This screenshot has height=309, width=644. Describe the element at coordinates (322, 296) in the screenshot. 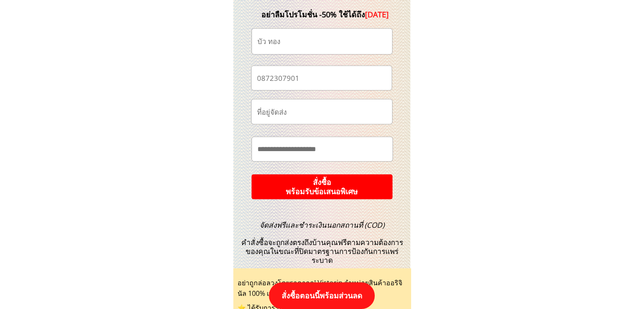

I see `p: สั่งซื้อตอนนี้พร้อมส่วนลด` at that location.